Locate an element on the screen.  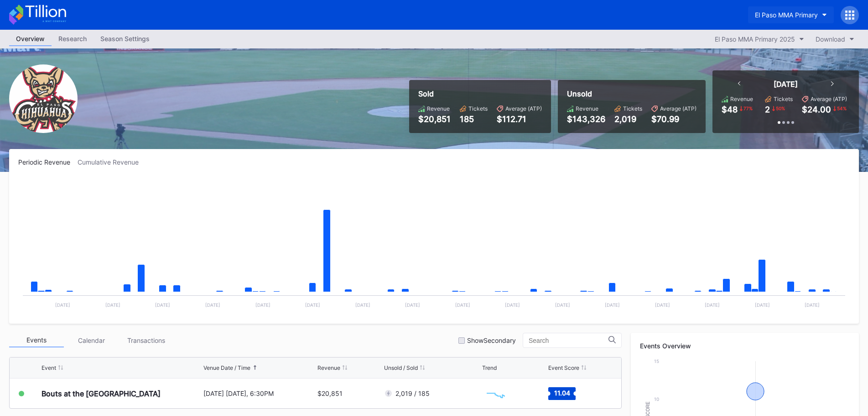
div: Season Settings is located at coordinates (125, 39).